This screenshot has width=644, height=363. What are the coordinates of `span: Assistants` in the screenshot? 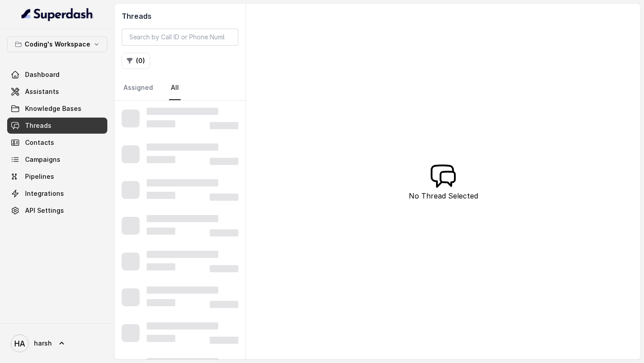 It's located at (42, 92).